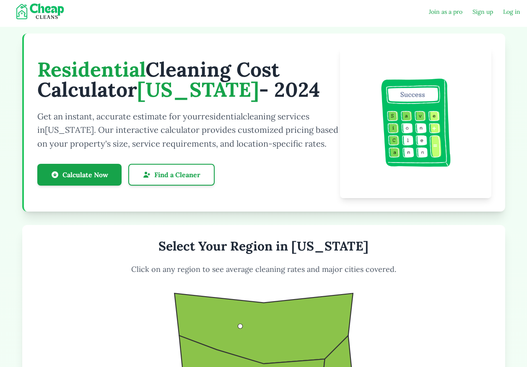  I want to click on img: Cheap Cleans Florida, so click(42, 12).